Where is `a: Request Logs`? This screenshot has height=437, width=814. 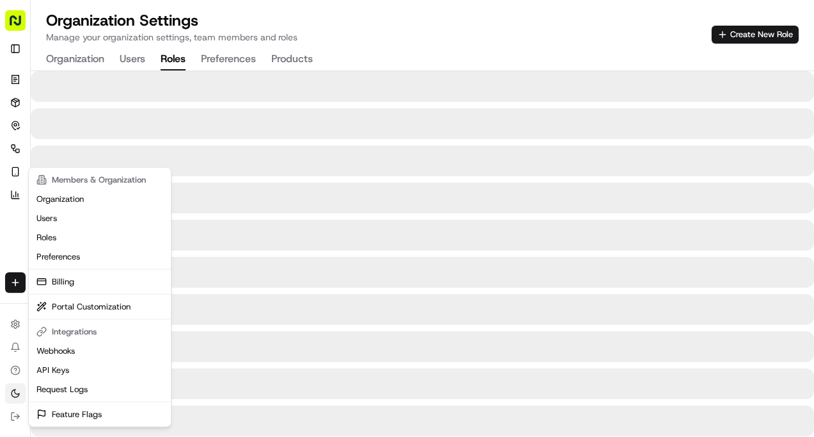
a: Request Logs is located at coordinates (100, 389).